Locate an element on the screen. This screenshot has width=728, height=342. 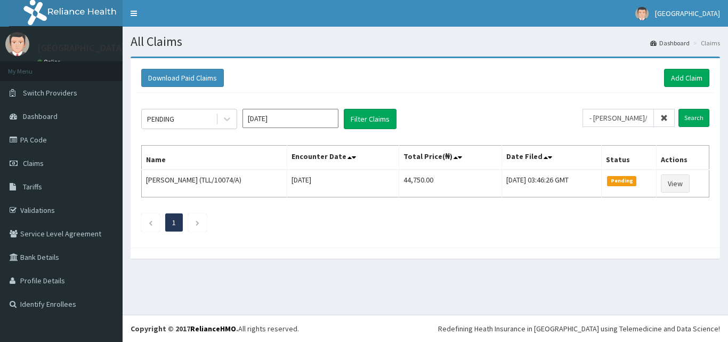
a: RelianceHMO is located at coordinates (213, 328).